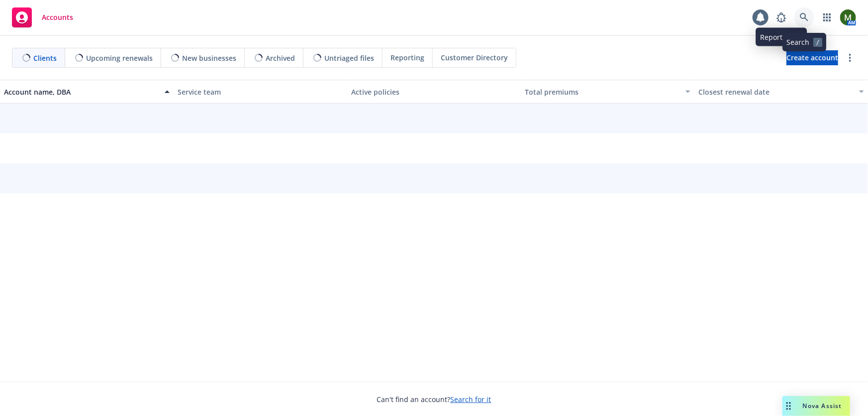 The width and height of the screenshot is (868, 416). Describe the element at coordinates (812, 58) in the screenshot. I see `a: Create account` at that location.